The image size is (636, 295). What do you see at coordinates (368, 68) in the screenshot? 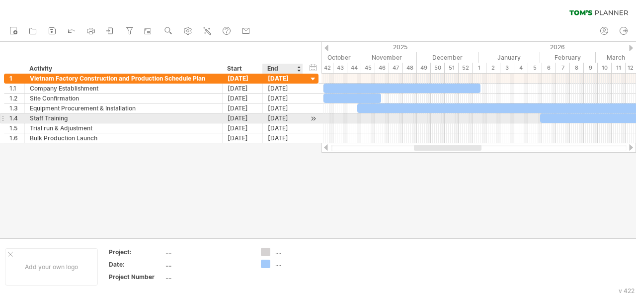
I see `div: 45` at bounding box center [368, 68].